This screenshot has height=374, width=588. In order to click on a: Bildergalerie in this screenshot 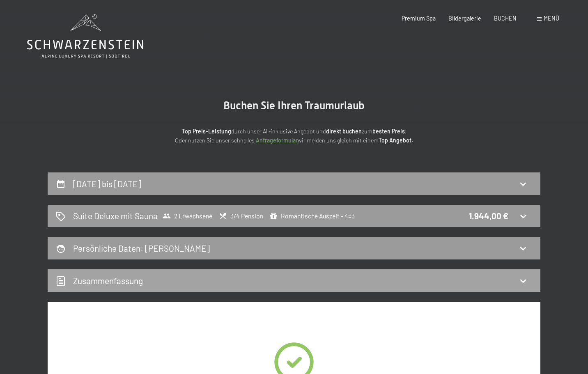, I will do `click(465, 18)`.